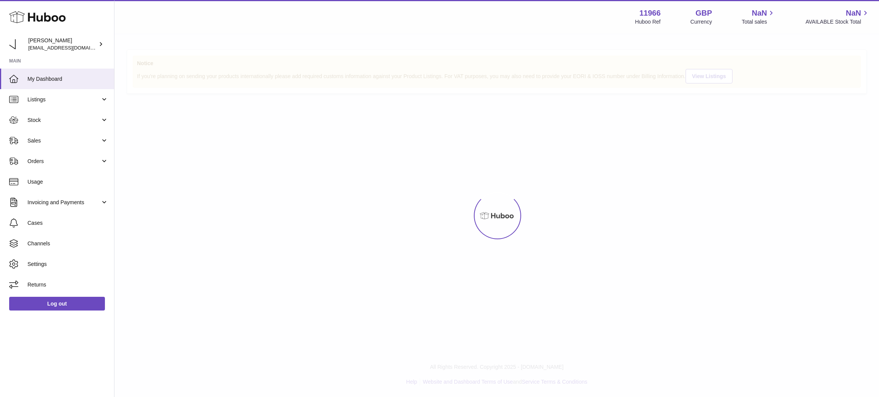 This screenshot has width=879, height=397. What do you see at coordinates (68, 79) in the screenshot?
I see `span: My Dashboard` at bounding box center [68, 79].